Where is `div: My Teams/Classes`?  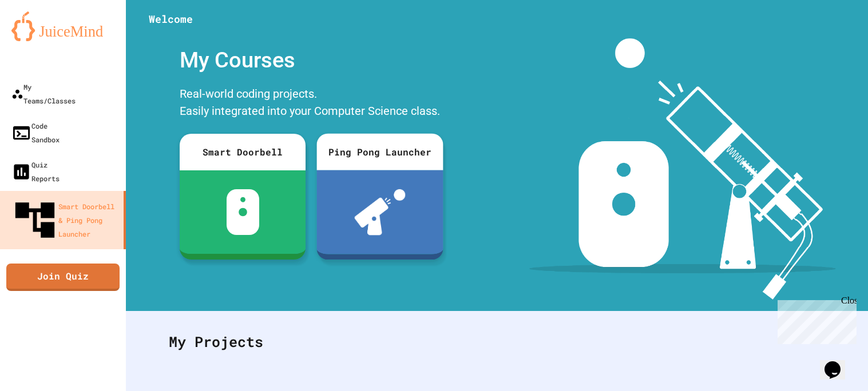
div: My Teams/Classes is located at coordinates (44, 94).